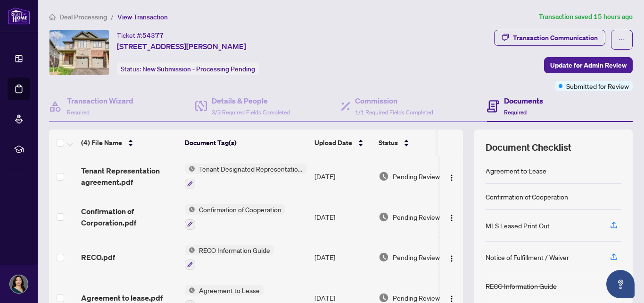  What do you see at coordinates (199, 69) in the screenshot?
I see `span: New Submission - Processing Pending` at bounding box center [199, 69].